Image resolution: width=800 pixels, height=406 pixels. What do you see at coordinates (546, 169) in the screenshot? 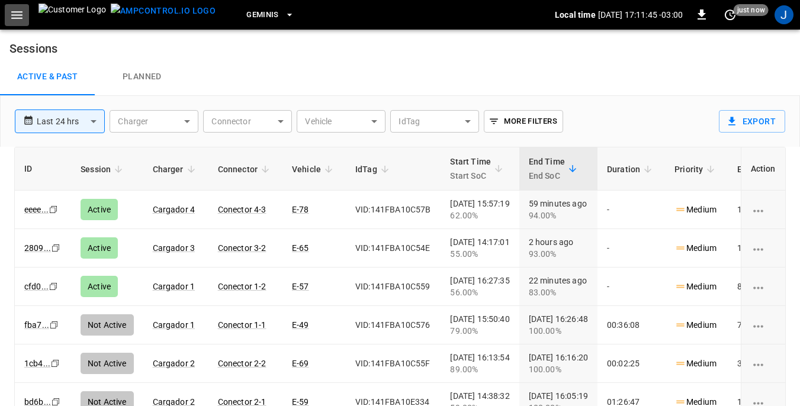
I see `div: End Time` at bounding box center [546, 169].